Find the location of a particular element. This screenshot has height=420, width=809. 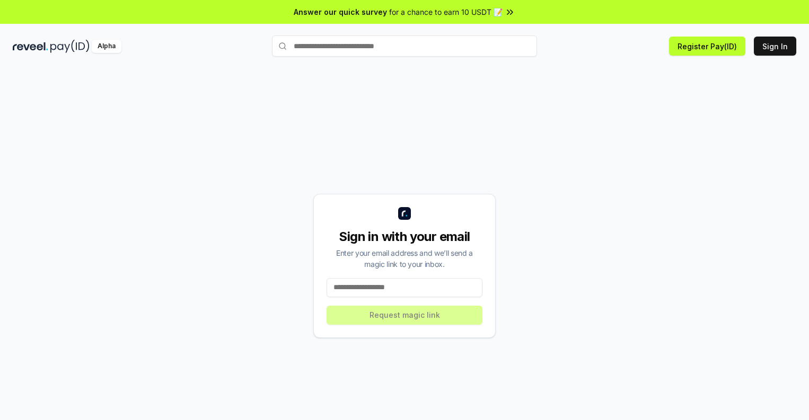

div: Enter your email address and we’ll send a magic link to your inbox. is located at coordinates (405, 259).